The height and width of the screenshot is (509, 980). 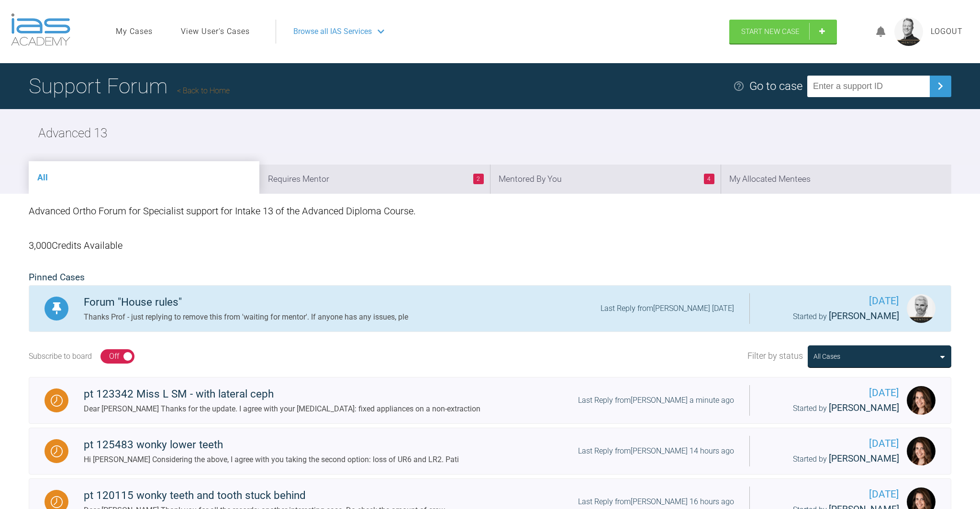 I want to click on li: Requires Mentor, so click(x=375, y=179).